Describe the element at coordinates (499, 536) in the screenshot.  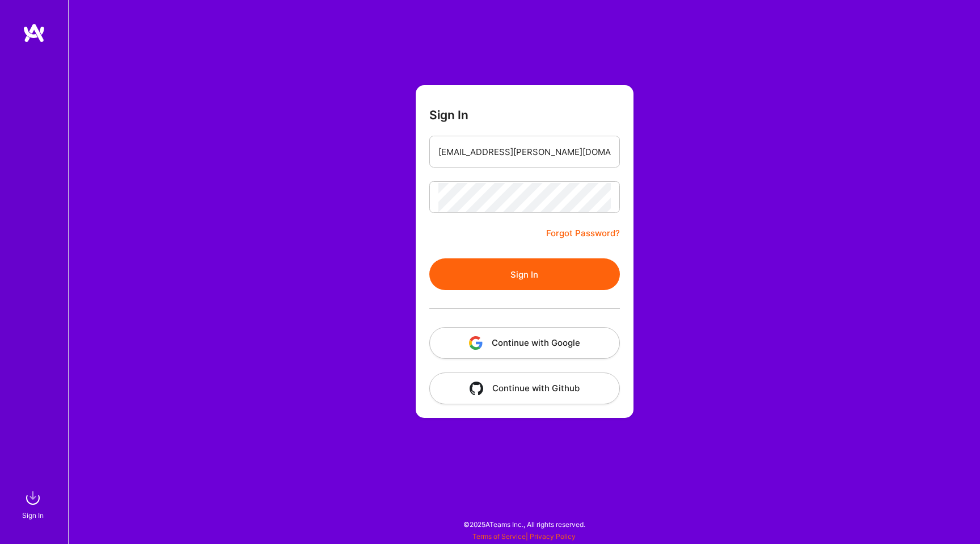
I see `a: Terms of Service` at that location.